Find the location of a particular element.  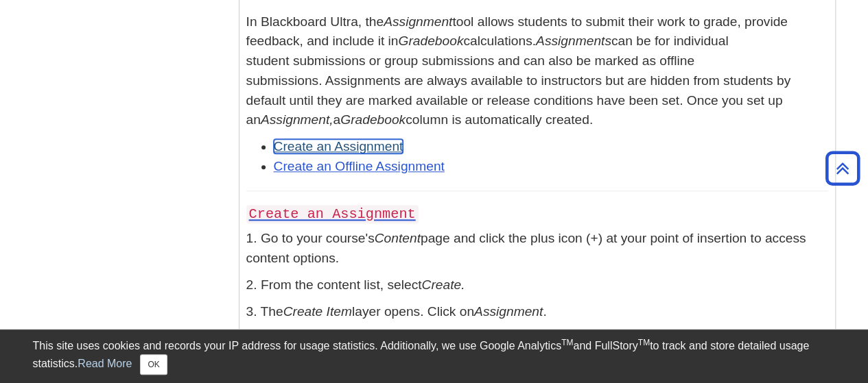

a: Create an Assignment is located at coordinates (338, 146).